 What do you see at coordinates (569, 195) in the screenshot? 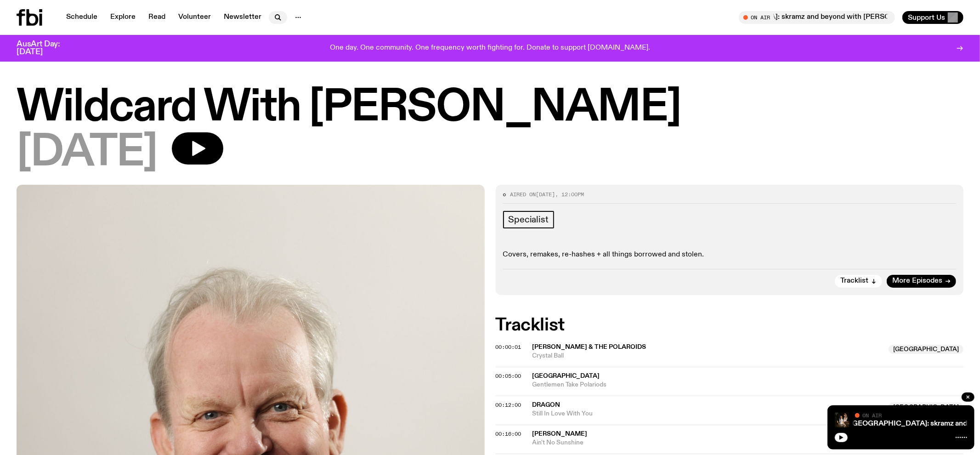
I see `span: , 12:00pm` at bounding box center [569, 195].